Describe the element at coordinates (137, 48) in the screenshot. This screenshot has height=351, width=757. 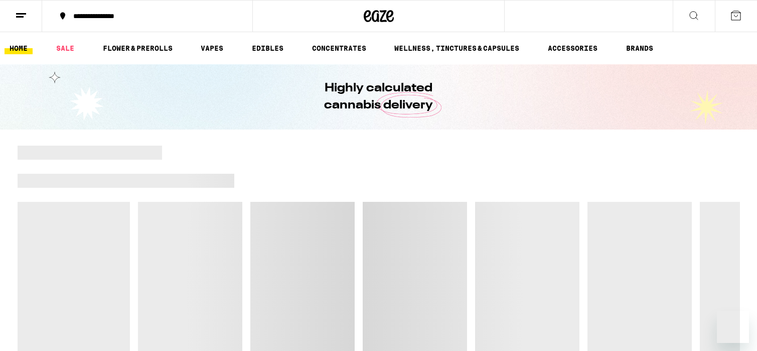
I see `a: FLOWER & PREROLLS` at that location.